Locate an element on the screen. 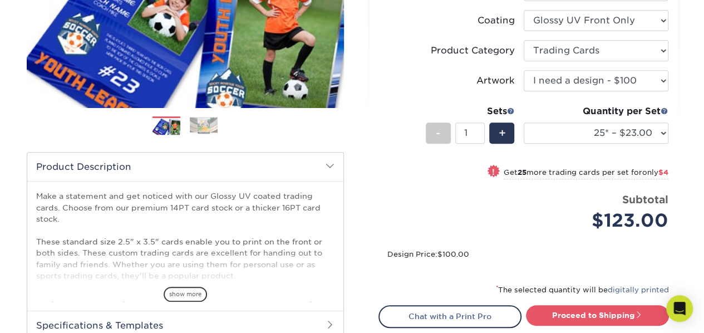  div: Artwork is located at coordinates (496, 81).